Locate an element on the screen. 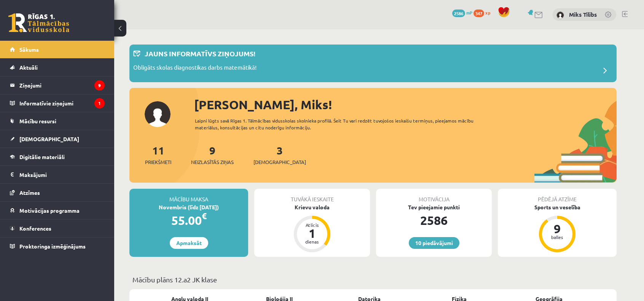  div: Motivācija is located at coordinates (434, 196).